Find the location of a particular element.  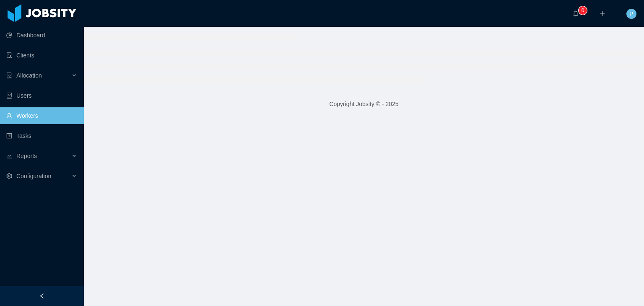

a: icon: auditClients is located at coordinates (41, 55).